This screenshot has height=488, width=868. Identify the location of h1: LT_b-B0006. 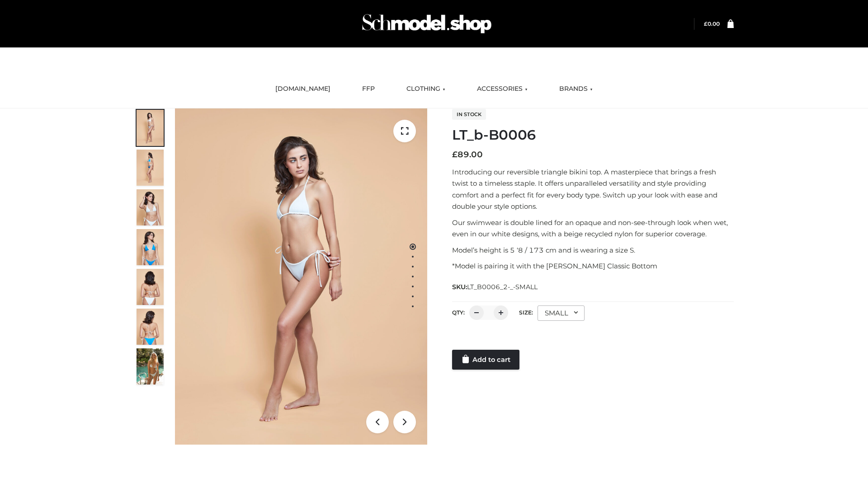
(593, 135).